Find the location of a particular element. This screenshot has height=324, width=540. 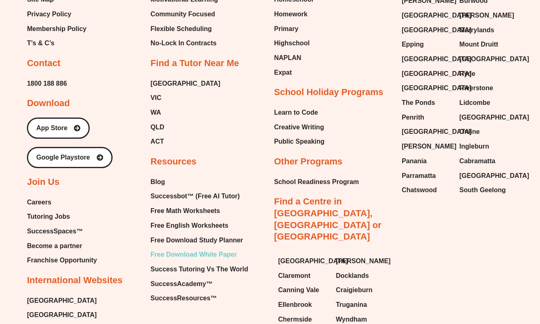

a: Success Tutoring Vs The World is located at coordinates (199, 269).